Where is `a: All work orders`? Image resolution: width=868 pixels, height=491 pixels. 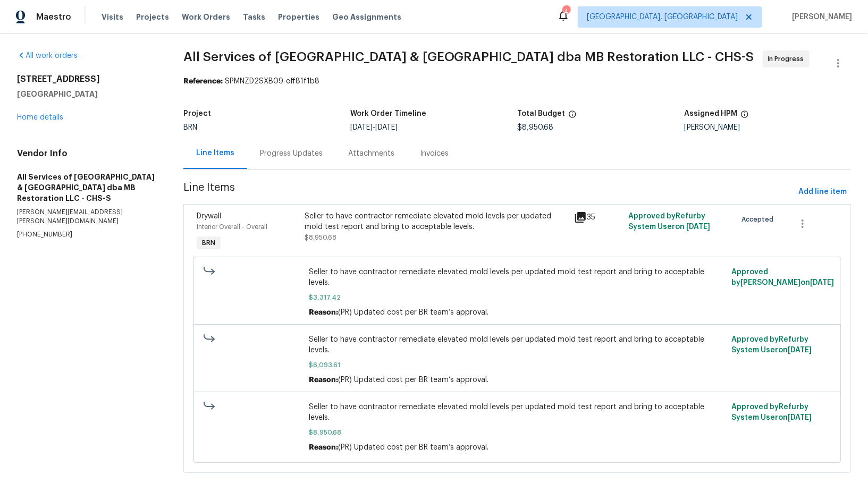 a: All work orders is located at coordinates (47, 56).